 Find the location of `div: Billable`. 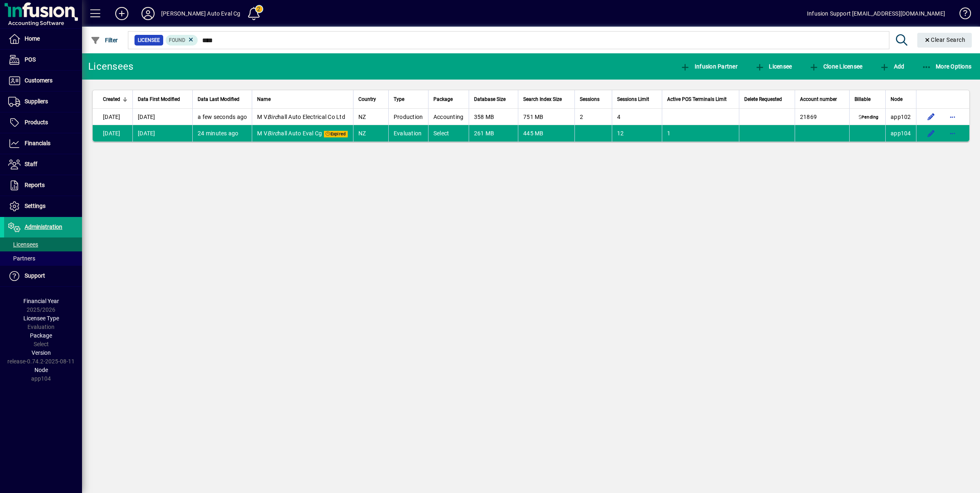

div: Billable is located at coordinates (867, 99).